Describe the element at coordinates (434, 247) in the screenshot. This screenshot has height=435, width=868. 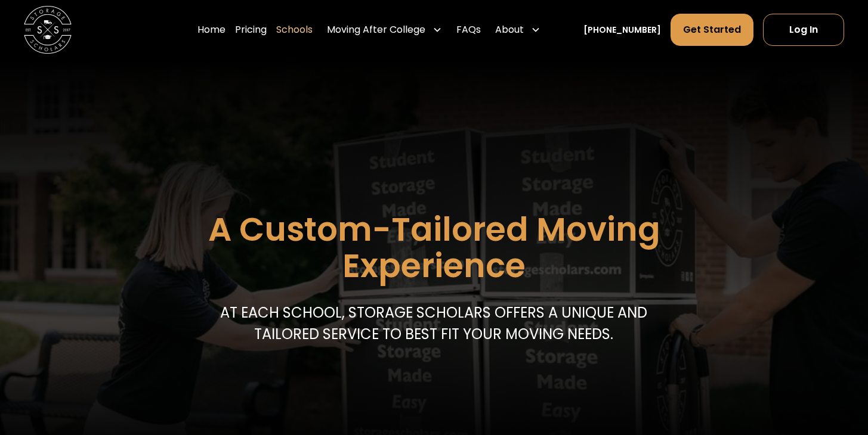
I see `h1: A Custom-Tailored Moving Experience` at that location.